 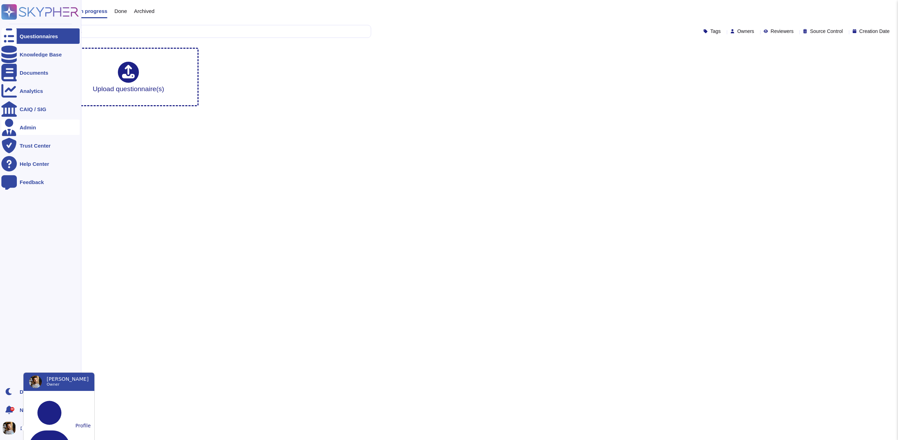 I want to click on span: Notifications, so click(x=35, y=410).